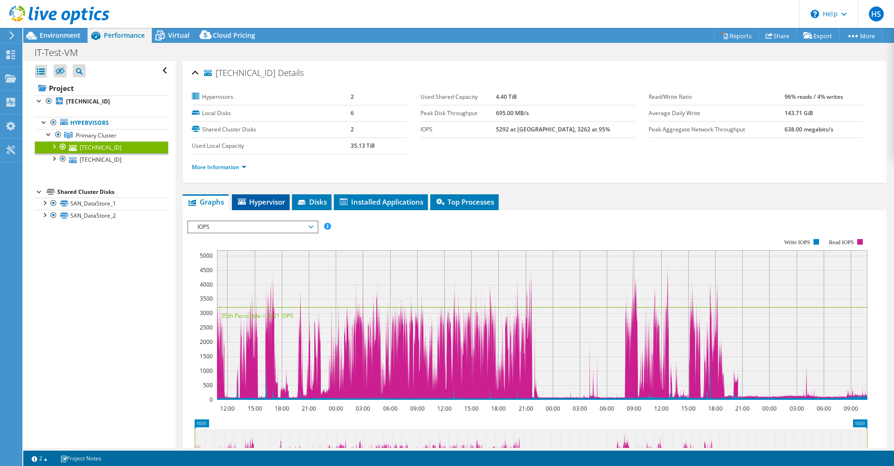  I want to click on b: 35.13 TiB, so click(363, 145).